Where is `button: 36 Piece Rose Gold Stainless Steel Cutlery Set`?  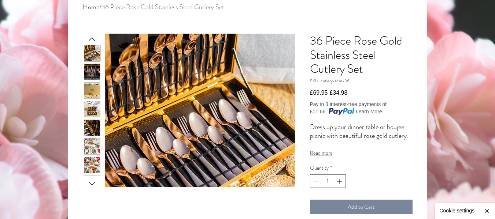
button: 36 Piece Rose Gold Stainless Steel Cutlery Set is located at coordinates (200, 111).